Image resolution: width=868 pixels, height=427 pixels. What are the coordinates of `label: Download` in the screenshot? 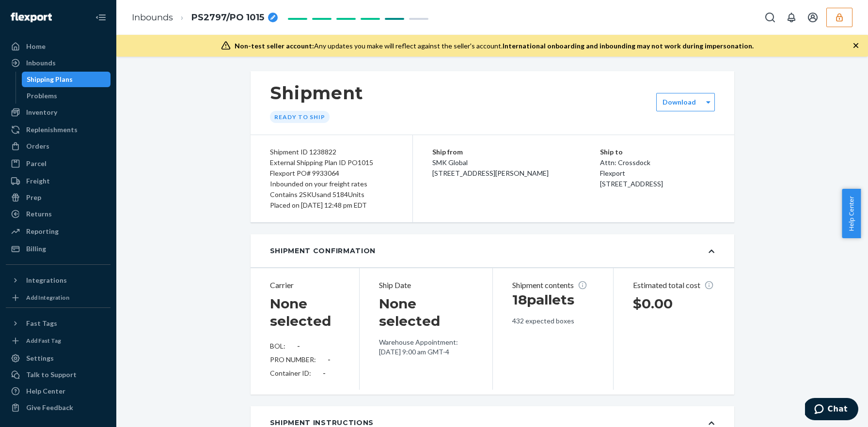 It's located at (680, 103).